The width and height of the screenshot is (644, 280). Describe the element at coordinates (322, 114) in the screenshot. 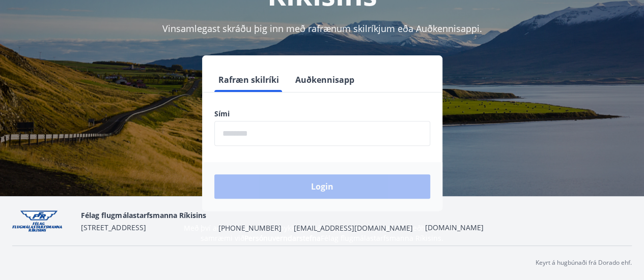

I see `label: Sími` at that location.